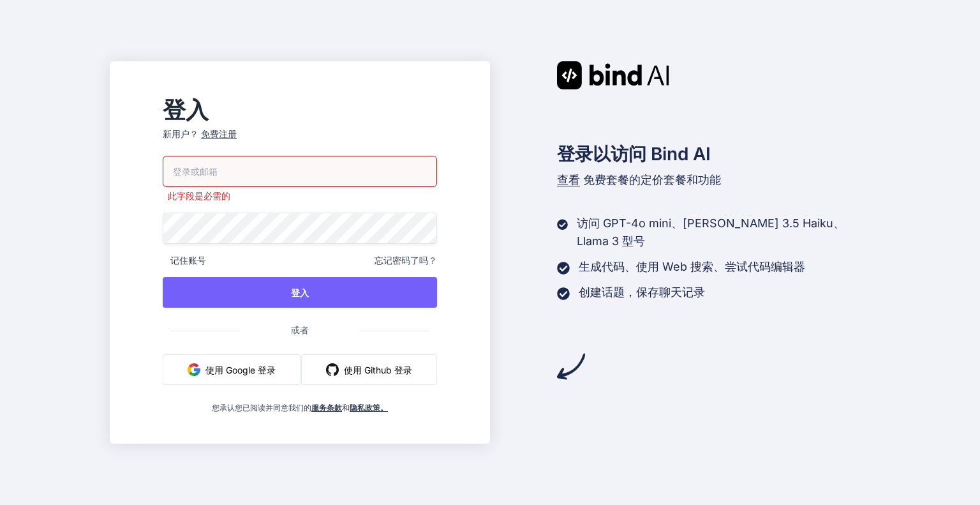 Image resolution: width=980 pixels, height=505 pixels. Describe the element at coordinates (652, 179) in the screenshot. I see `font: 免费套餐的定价套餐和功能` at that location.